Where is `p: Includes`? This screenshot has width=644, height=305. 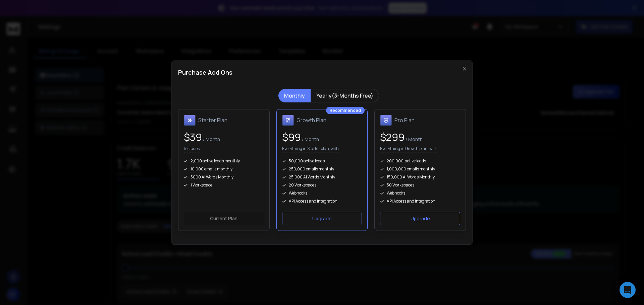 p: Includes is located at coordinates (191, 149).